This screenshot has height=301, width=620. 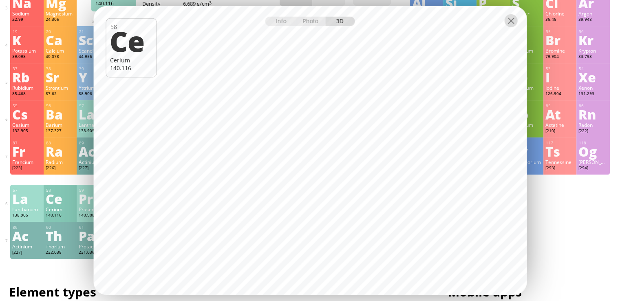 I want to click on div: 19, so click(x=27, y=31).